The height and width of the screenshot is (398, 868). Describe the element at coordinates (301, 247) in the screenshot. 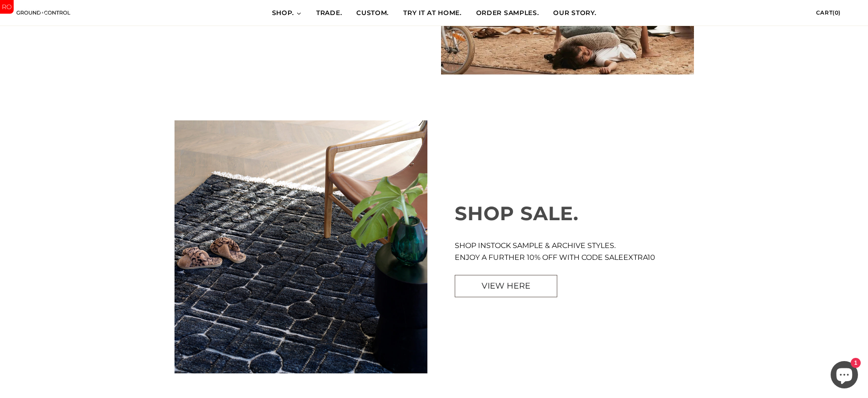

I see `a: IN STOCK / ARCHIVE` at that location.